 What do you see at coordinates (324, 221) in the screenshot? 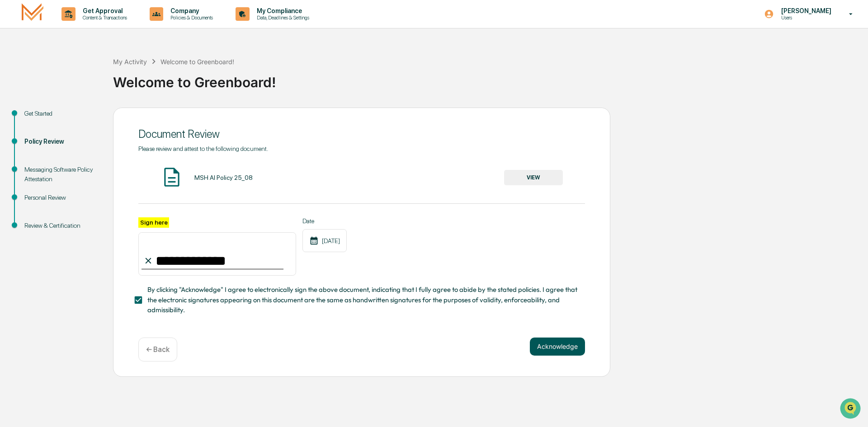
I see `label: Date` at bounding box center [324, 221].